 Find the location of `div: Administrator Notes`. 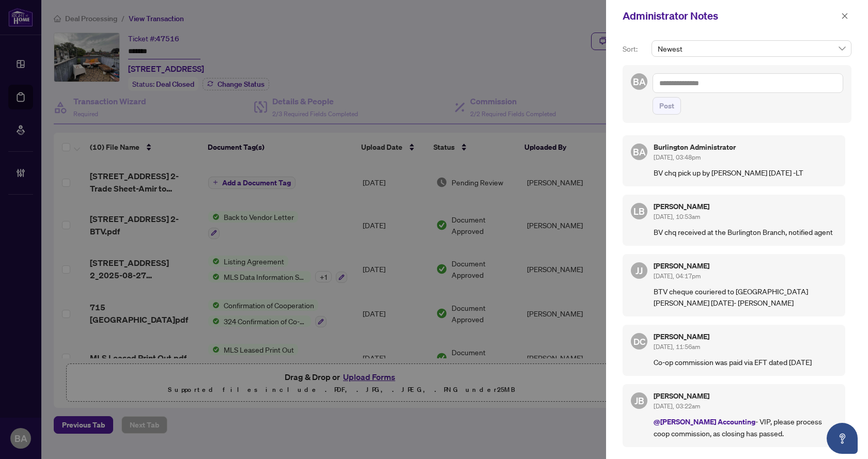

div: Administrator Notes is located at coordinates (730, 16).